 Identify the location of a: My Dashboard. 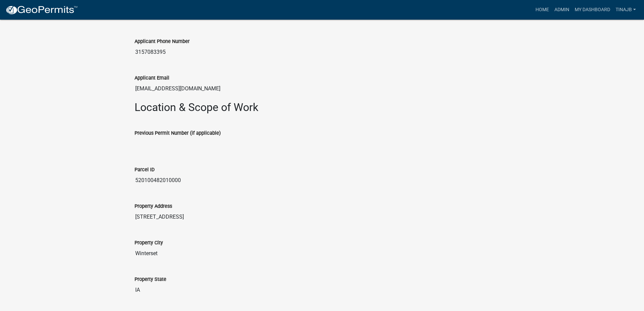
(592, 10).